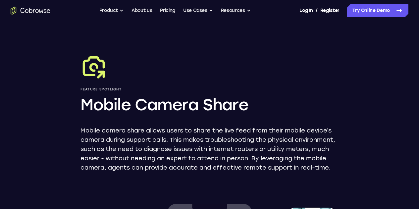 This screenshot has height=209, width=419. Describe the element at coordinates (198, 11) in the screenshot. I see `button: Use Cases` at that location.